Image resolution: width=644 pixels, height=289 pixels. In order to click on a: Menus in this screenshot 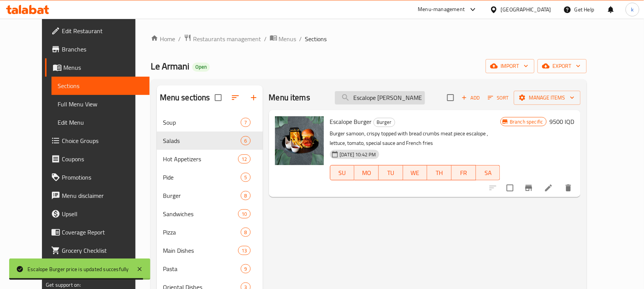, I will do `click(97, 68)`.